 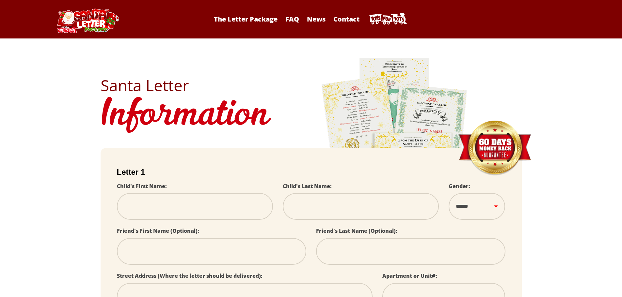 I want to click on img: letters.png, so click(x=394, y=148).